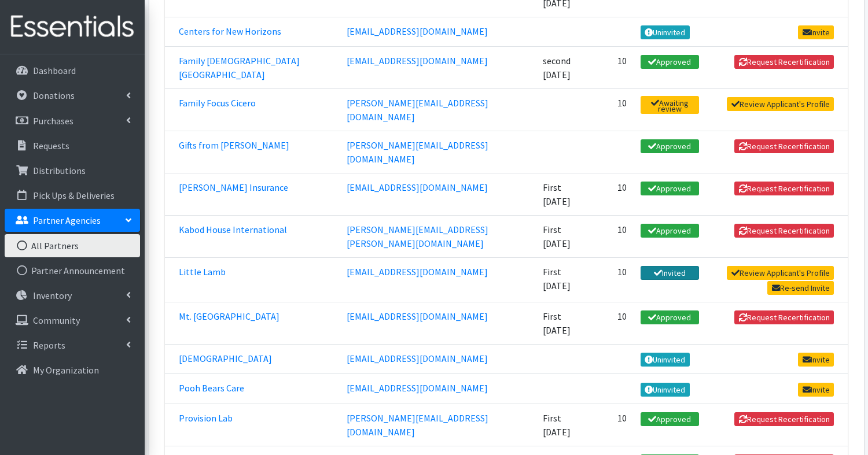 Image resolution: width=868 pixels, height=455 pixels. What do you see at coordinates (73, 220) in the screenshot?
I see `a: Partner Agencies` at bounding box center [73, 220].